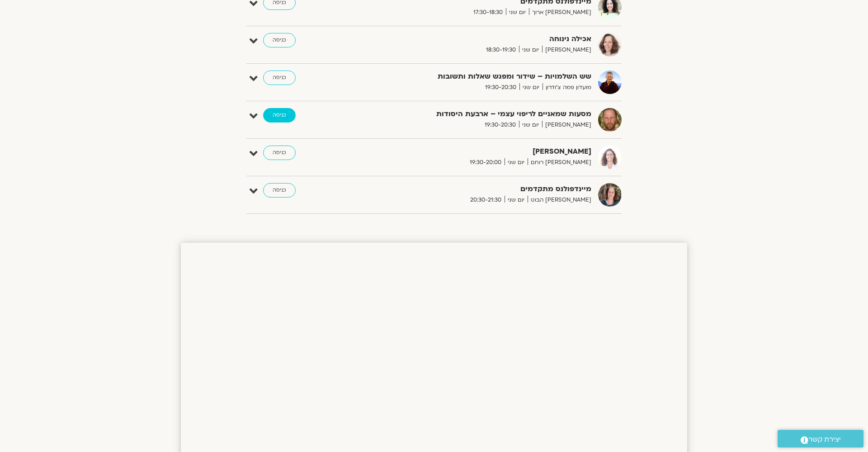 Image resolution: width=868 pixels, height=452 pixels. I want to click on strong: מיינדפולנס מתקדמים, so click(481, 189).